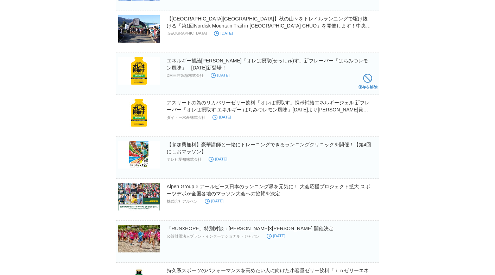  Describe the element at coordinates (269, 190) in the screenshot. I see `a: Alpen Group × アールビーズ日本のランニング界を元気に！ 大会応援プロジェクト拡大 スポーツデポが全国各地のマラソン大会への協賛を決定` at that location.